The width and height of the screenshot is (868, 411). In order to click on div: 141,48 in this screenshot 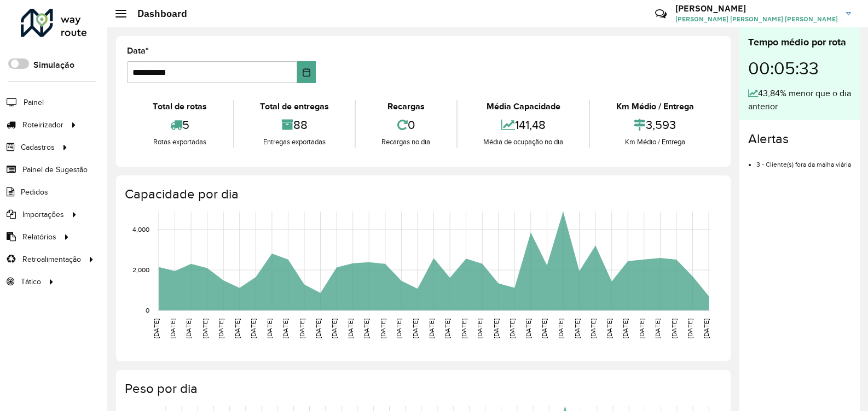, I will do `click(523, 124)`.